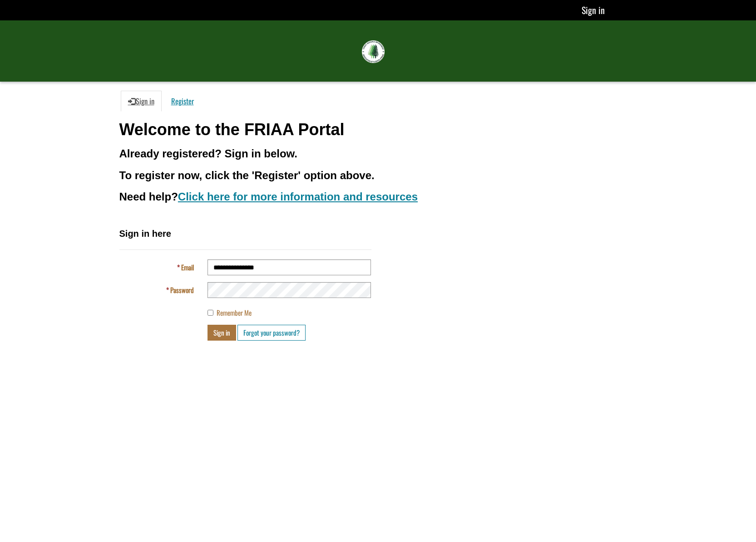 Image resolution: width=756 pixels, height=542 pixels. What do you see at coordinates (378, 130) in the screenshot?
I see `h1: Welcome to the FRIAA Portal` at bounding box center [378, 130].